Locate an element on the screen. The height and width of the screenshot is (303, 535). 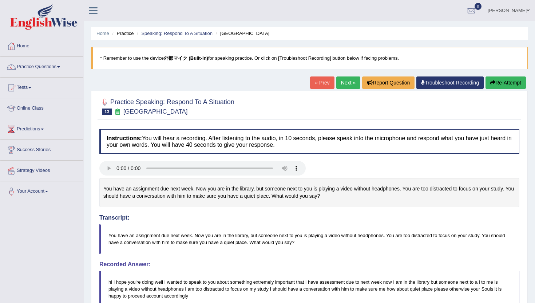
span: 13 is located at coordinates (107, 112).